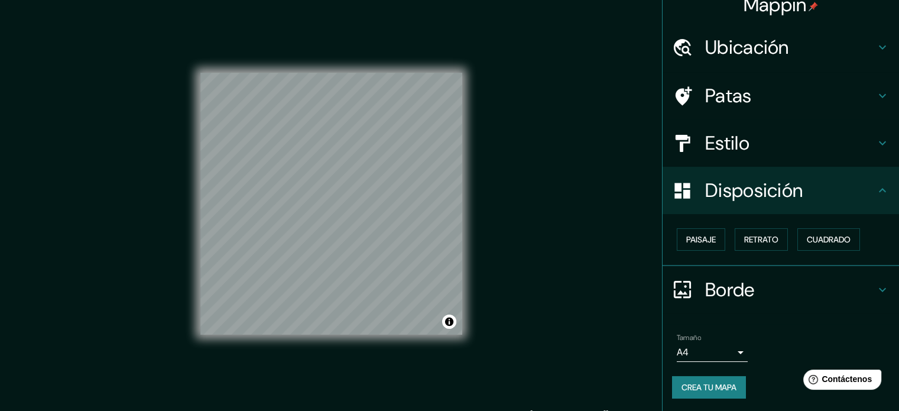 The height and width of the screenshot is (411, 899). Describe the element at coordinates (781, 96) in the screenshot. I see `div: Patas` at that location.